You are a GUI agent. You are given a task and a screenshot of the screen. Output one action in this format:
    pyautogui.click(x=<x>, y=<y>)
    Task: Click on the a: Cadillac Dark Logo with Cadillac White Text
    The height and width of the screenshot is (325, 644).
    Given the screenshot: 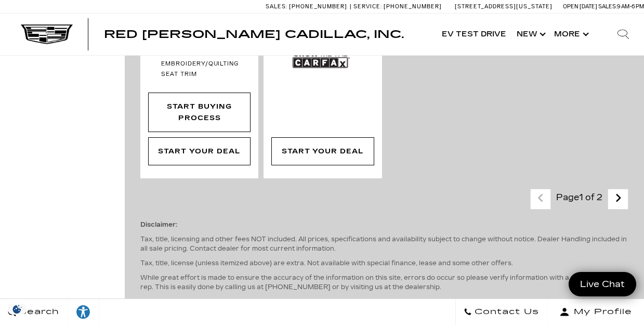 What is the action you would take?
    pyautogui.click(x=47, y=34)
    